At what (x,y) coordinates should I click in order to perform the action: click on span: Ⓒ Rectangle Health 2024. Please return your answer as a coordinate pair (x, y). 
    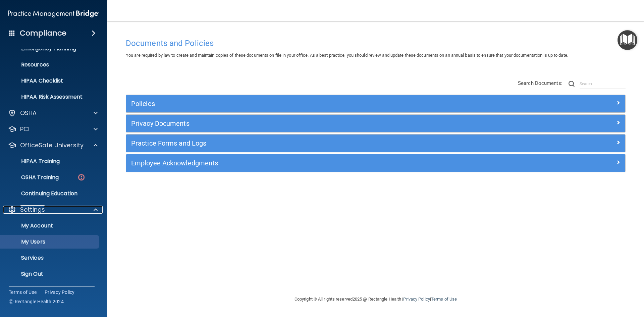
    Looking at the image, I should click on (36, 301).